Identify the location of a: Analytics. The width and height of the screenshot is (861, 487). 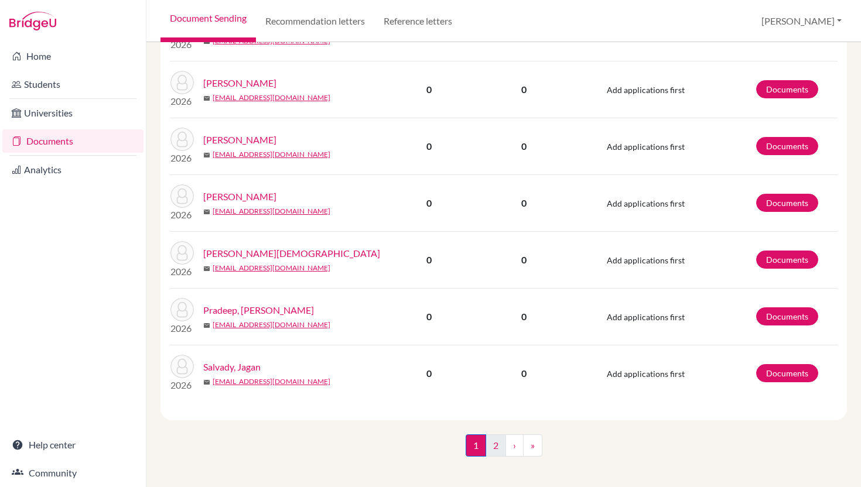
(73, 170).